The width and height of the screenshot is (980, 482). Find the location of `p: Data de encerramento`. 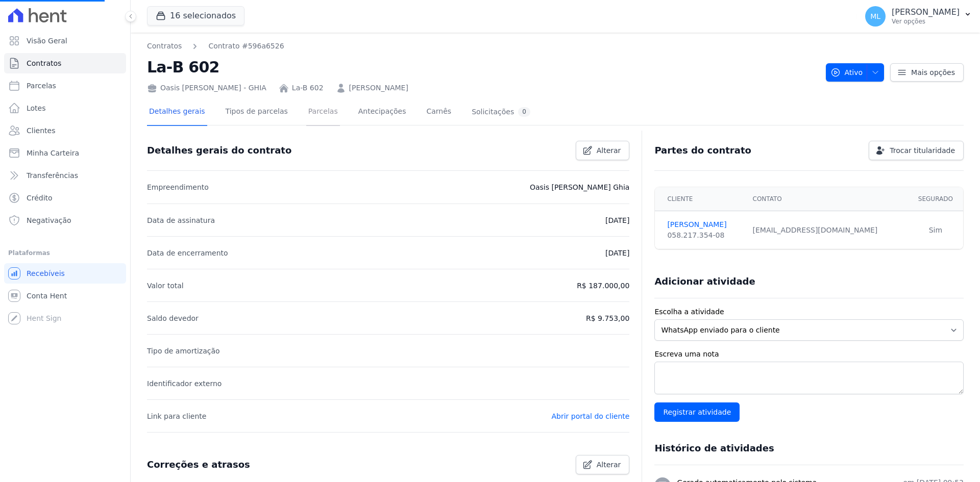

p: Data de encerramento is located at coordinates (188, 253).